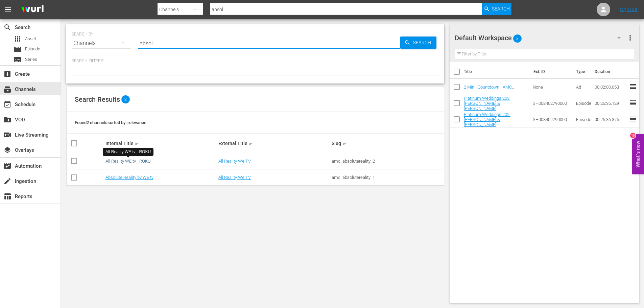 This screenshot has width=644, height=308. I want to click on a: All Reality WE tv - ROKU, so click(128, 161).